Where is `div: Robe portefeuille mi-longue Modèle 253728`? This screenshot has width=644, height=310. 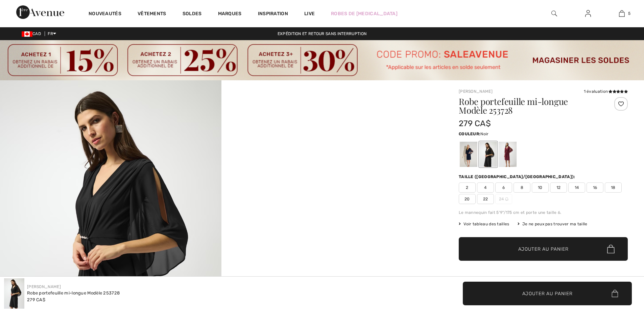 div: Robe portefeuille mi-longue Modèle 253728 is located at coordinates (74, 293).